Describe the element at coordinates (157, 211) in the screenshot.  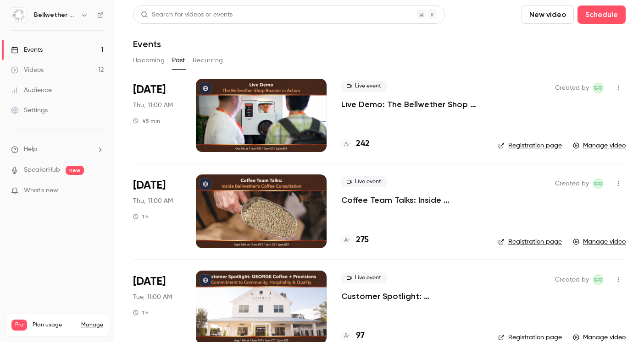
I see `div: Sep 18 Thu, 11:00 AM (America/Los Angeles)` at that location.